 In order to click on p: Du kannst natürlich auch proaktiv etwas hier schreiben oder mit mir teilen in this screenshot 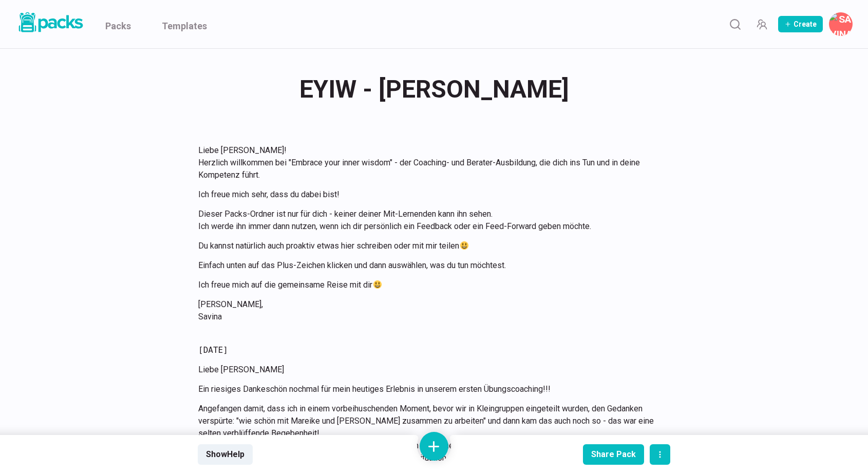, I will do `click(428, 246)`.